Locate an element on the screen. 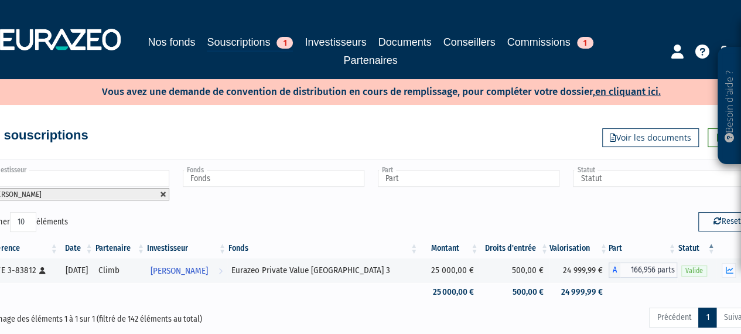 The image size is (741, 334). th: Date: activer pour trier la colonne par ordre croissant is located at coordinates (77, 249).